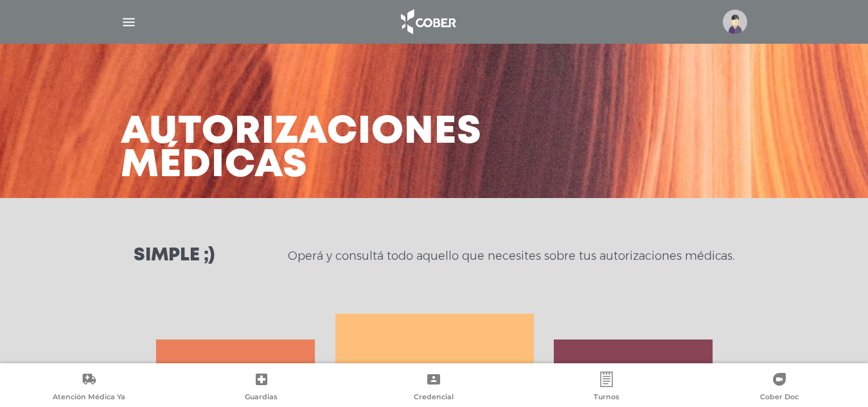 This screenshot has width=868, height=407. Describe the element at coordinates (174, 255) in the screenshot. I see `h3: Simple ;)` at that location.